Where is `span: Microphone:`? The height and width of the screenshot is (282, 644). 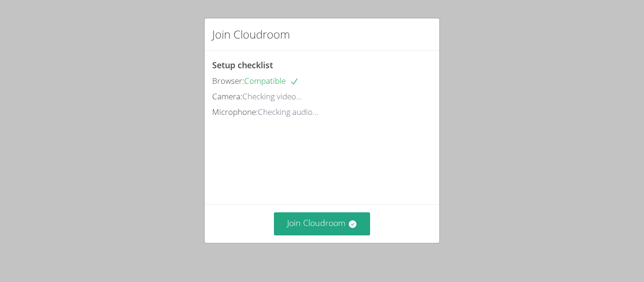 span: Microphone: is located at coordinates (235, 111).